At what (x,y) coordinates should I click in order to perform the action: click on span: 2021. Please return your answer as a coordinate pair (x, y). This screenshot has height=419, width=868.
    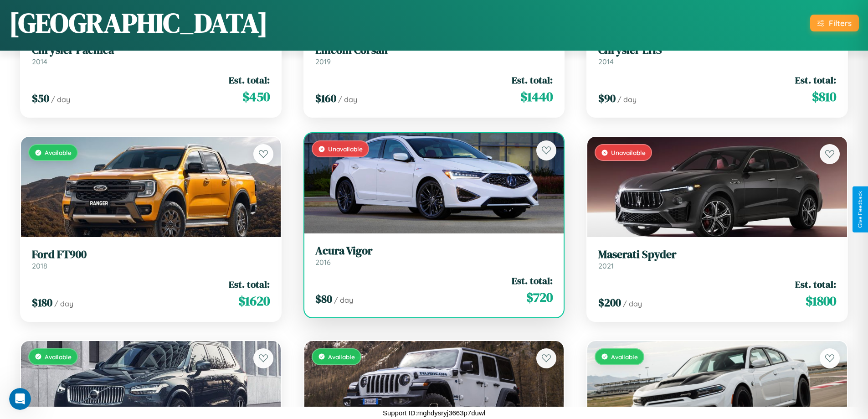
    Looking at the image, I should click on (606, 266).